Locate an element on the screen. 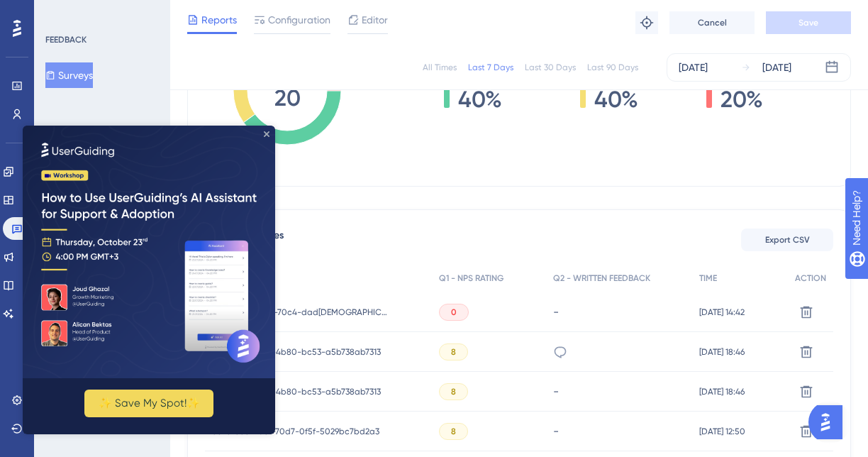  span: Export CSV is located at coordinates (787, 240).